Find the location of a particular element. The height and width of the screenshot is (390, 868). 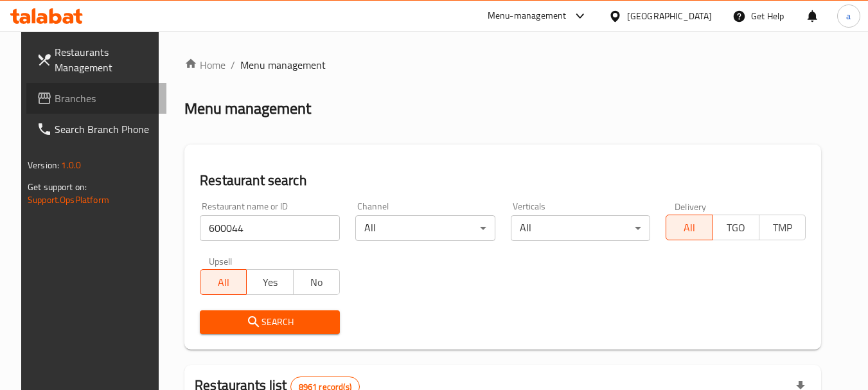

a: Support.OpsPlatform is located at coordinates (68, 200).